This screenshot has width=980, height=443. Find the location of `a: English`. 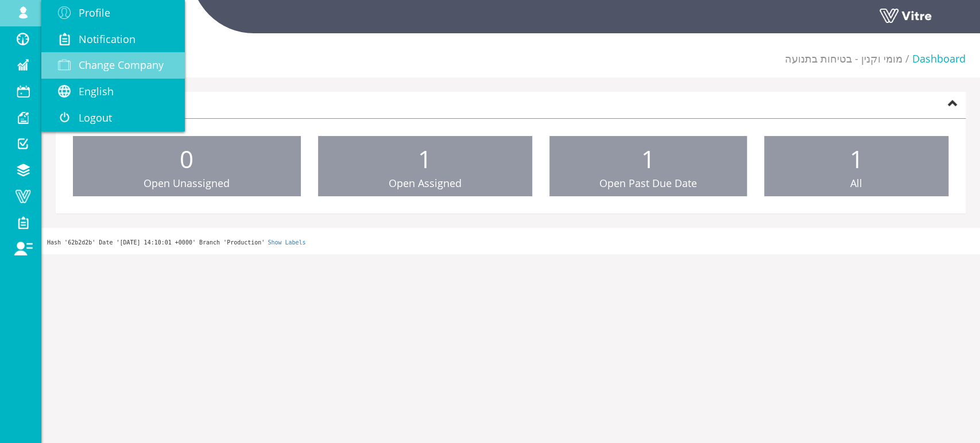

a: English is located at coordinates (113, 92).